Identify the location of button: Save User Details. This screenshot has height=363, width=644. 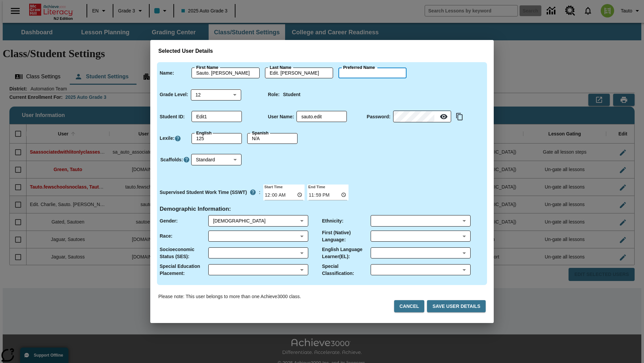
(456, 306).